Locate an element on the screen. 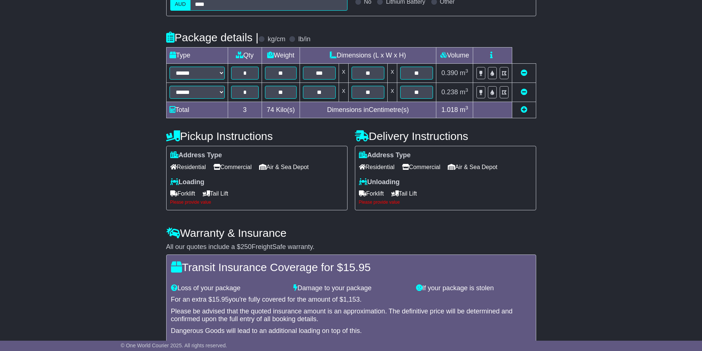  div: For an extra $ you're fully covered for the amount of $ . is located at coordinates (351, 300).